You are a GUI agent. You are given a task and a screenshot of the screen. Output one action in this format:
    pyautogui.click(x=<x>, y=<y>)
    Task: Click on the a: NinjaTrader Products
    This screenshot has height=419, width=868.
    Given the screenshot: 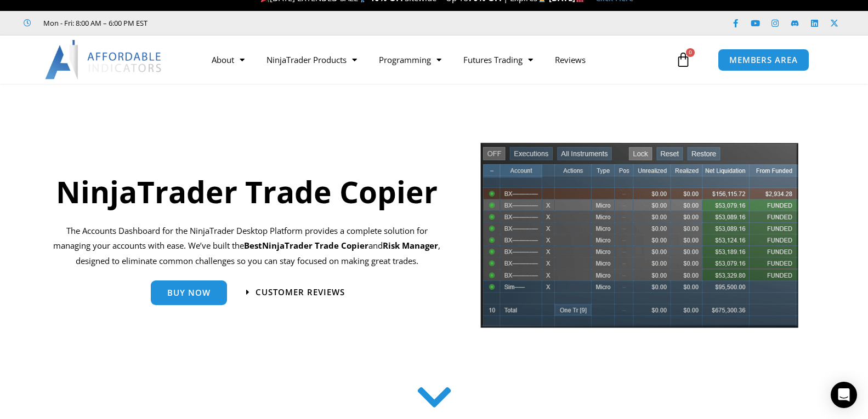 What is the action you would take?
    pyautogui.click(x=311, y=60)
    